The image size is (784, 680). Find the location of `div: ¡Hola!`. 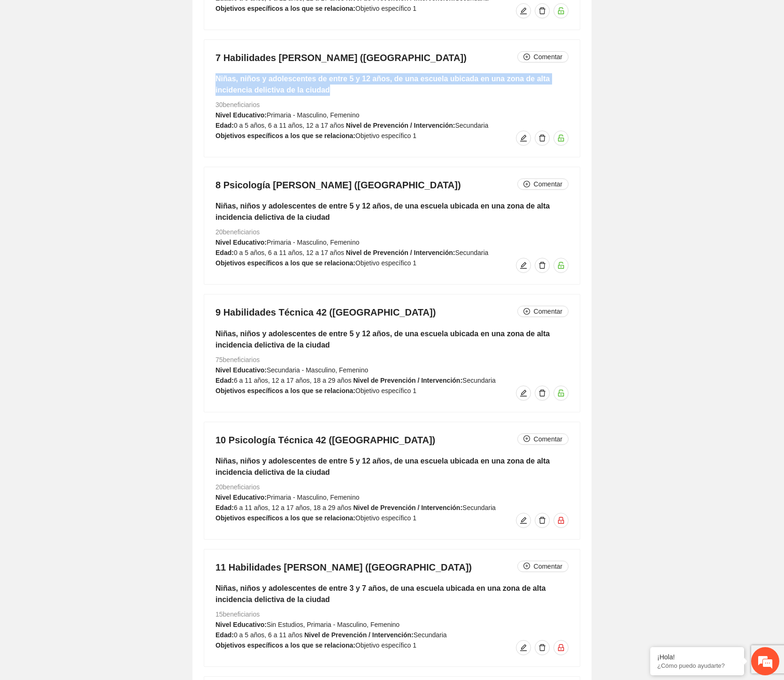

div: ¡Hola! is located at coordinates (697, 657).